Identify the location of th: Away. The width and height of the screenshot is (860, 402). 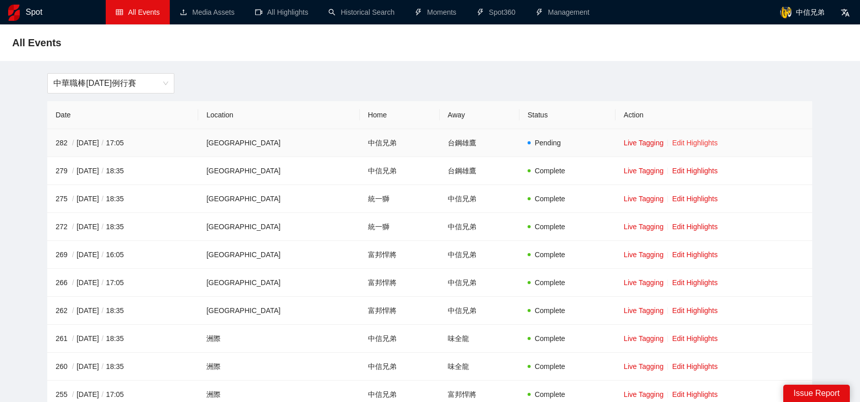
(479, 115).